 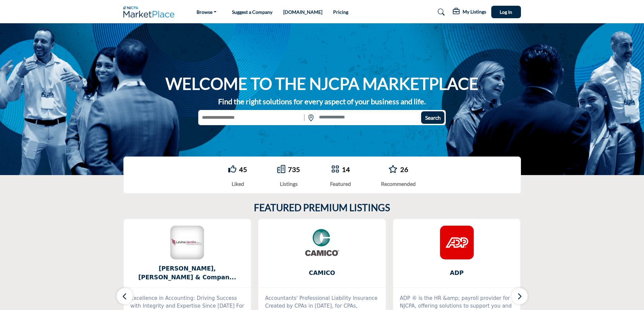 I want to click on b: Levine, Jacobs & Company, LLC, so click(x=188, y=273).